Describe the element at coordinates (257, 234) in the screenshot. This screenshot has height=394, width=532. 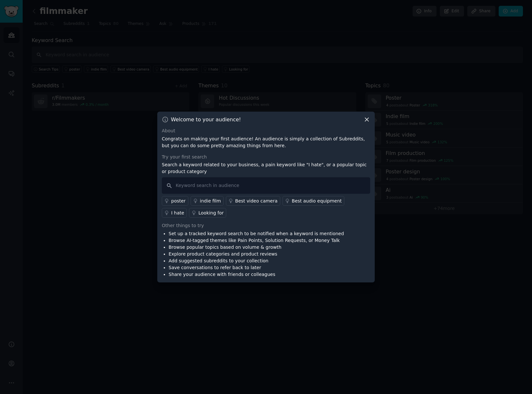
I see `li: Set up a tracked keyword search to be notified when a keyword is mentioned` at that location.